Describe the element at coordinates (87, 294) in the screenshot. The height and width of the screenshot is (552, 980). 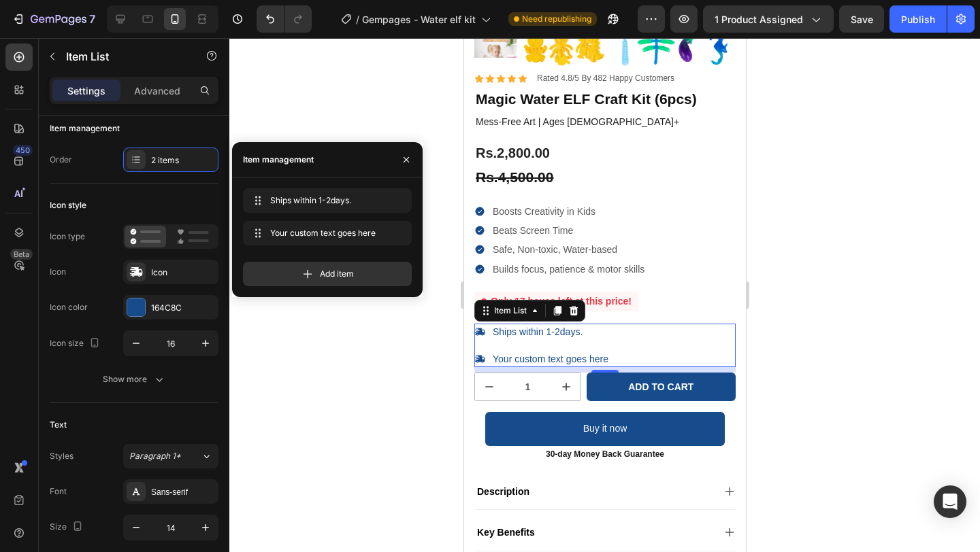
I see `div: Rich Text Editor. Editing area: main` at that location.